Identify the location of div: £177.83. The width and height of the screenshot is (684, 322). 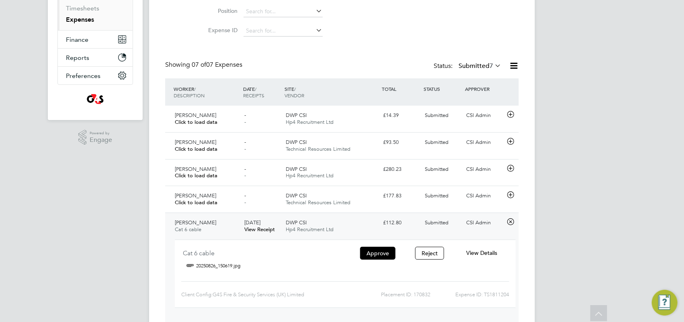
(400, 196).